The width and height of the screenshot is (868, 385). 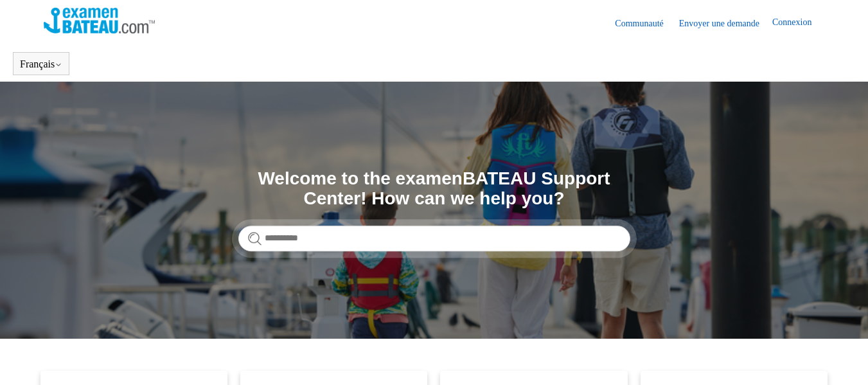 What do you see at coordinates (99, 21) in the screenshot?
I see `img: Page d’accueil du Centre d’aide Examen Bateau` at bounding box center [99, 21].